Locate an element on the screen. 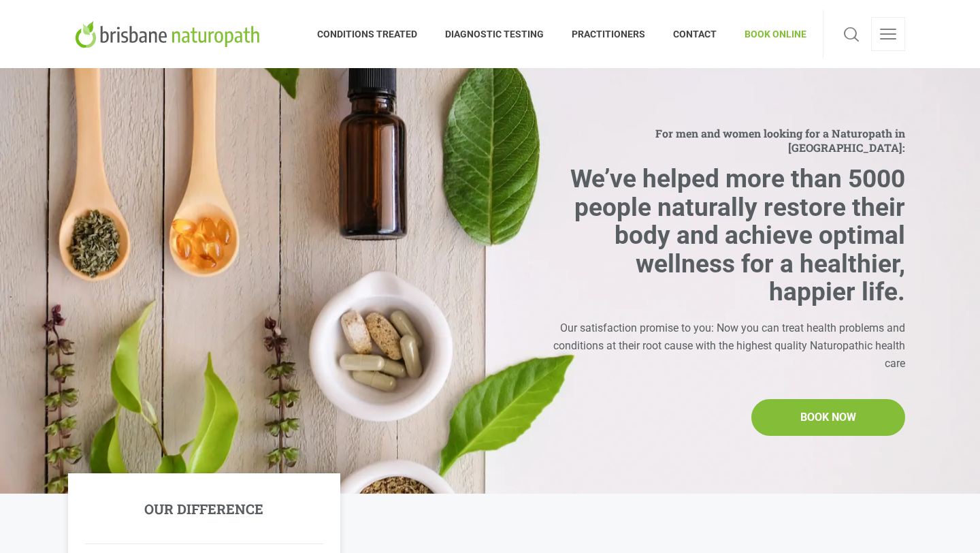 This screenshot has height=553, width=980. a: PRACTITIONERS is located at coordinates (608, 34).